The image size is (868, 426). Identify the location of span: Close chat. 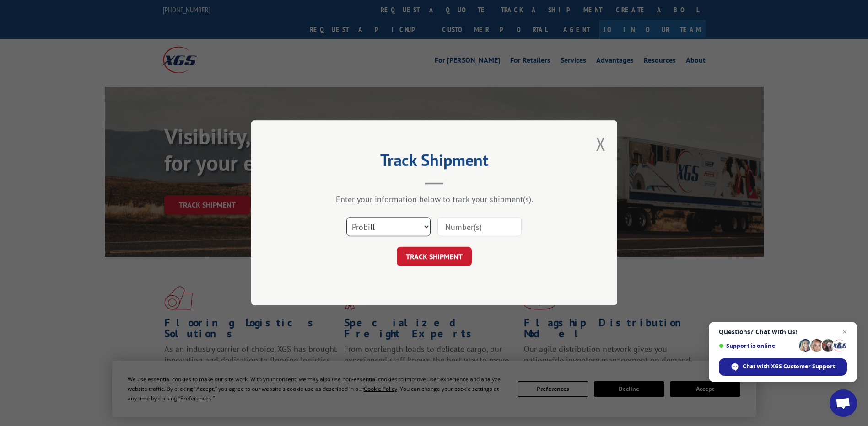
(845, 332).